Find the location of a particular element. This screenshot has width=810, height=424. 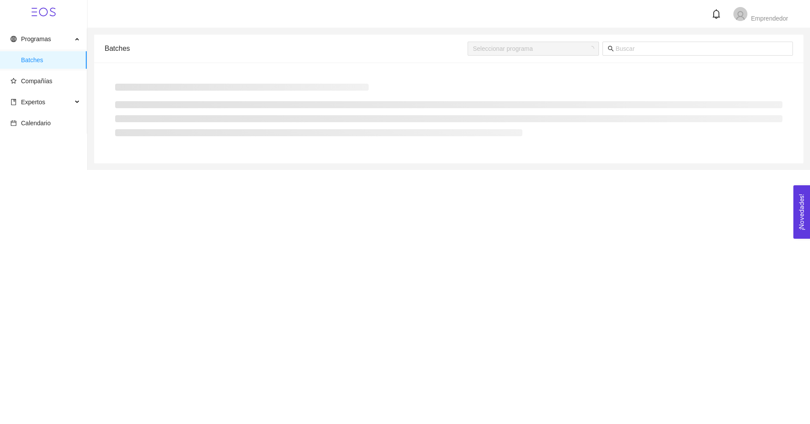

span: calendar is located at coordinates (14, 123).